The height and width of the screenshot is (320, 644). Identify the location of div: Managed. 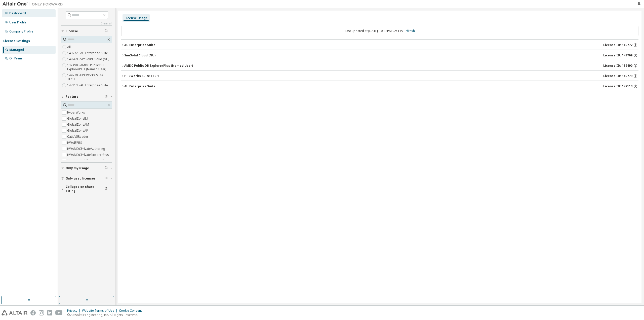
(17, 50).